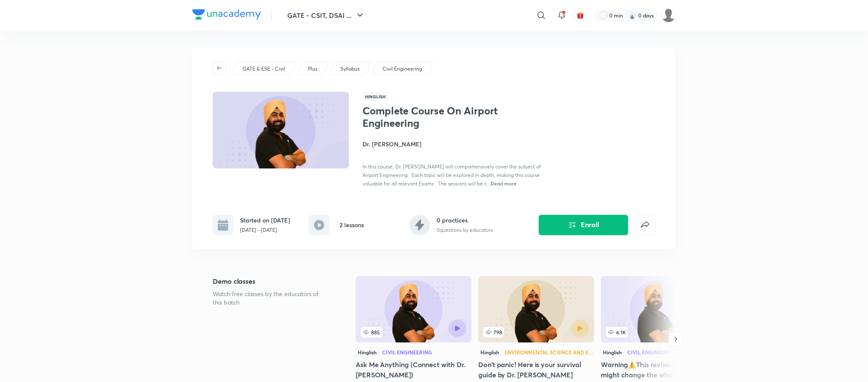 The image size is (868, 382). I want to click on div: Civil Engineering, so click(407, 352).